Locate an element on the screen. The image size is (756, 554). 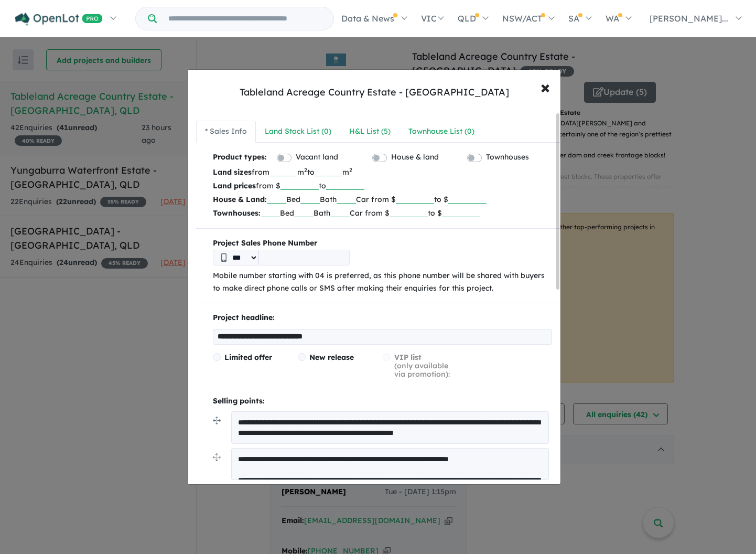
div: * Sales Info is located at coordinates (226, 132).